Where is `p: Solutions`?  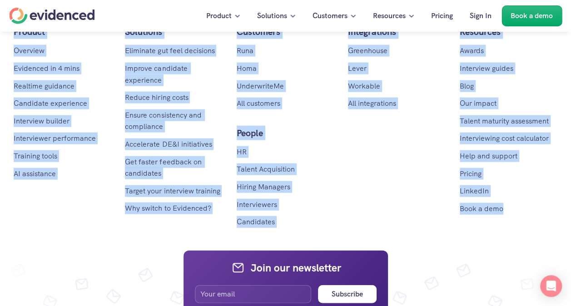
p: Solutions is located at coordinates (272, 16).